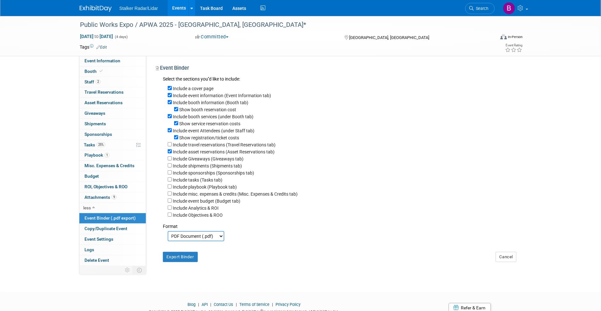 This screenshot has width=601, height=311. What do you see at coordinates (224, 305) in the screenshot?
I see `a: Contact Us` at bounding box center [224, 305].